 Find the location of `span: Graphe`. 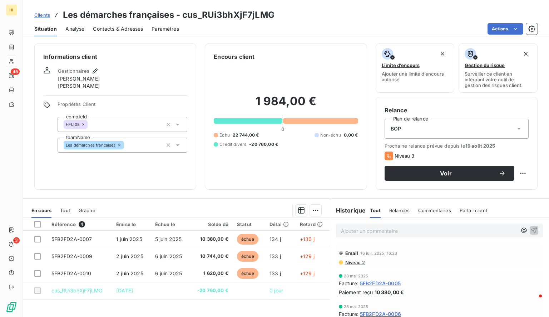

span: Graphe is located at coordinates (87, 211).